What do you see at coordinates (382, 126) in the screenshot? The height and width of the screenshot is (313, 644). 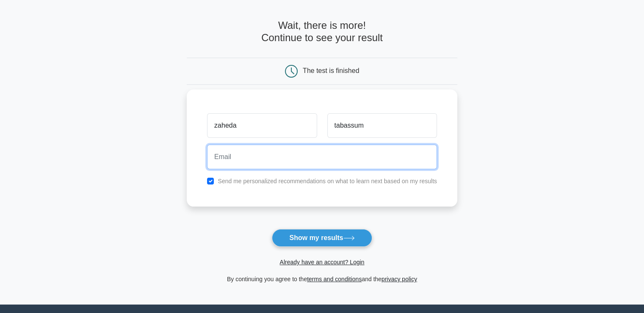 I see `input: Last name` at bounding box center [382, 126].